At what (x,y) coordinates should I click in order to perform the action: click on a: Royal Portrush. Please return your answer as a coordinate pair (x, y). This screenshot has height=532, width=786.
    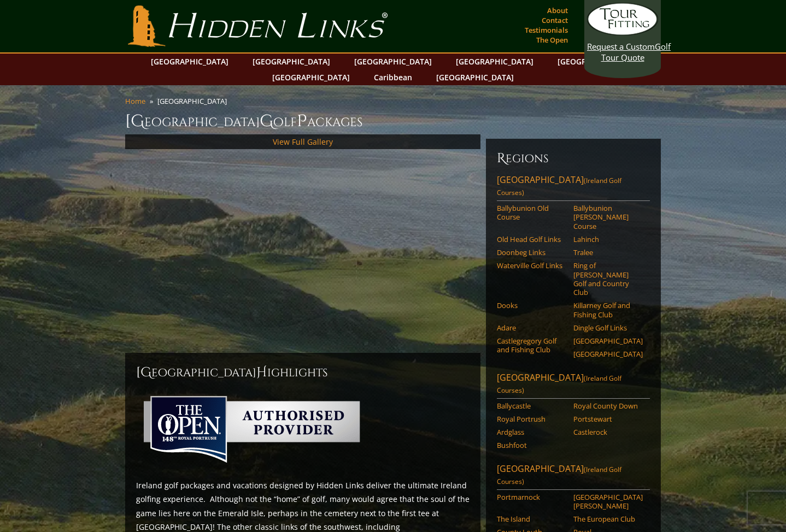
    Looking at the image, I should click on (532, 419).